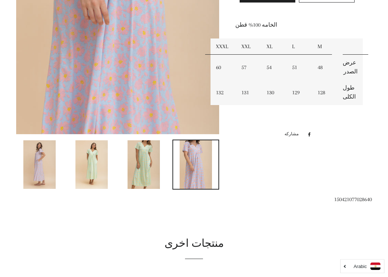  Describe the element at coordinates (274, 93) in the screenshot. I see `td: 130` at that location.